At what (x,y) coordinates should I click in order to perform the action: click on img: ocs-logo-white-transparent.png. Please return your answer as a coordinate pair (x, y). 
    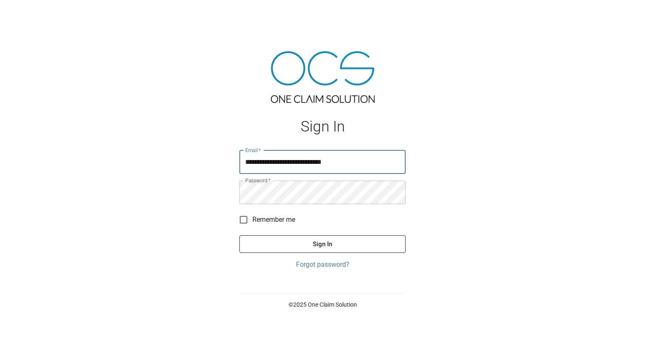
    Looking at the image, I should click on (27, 13).